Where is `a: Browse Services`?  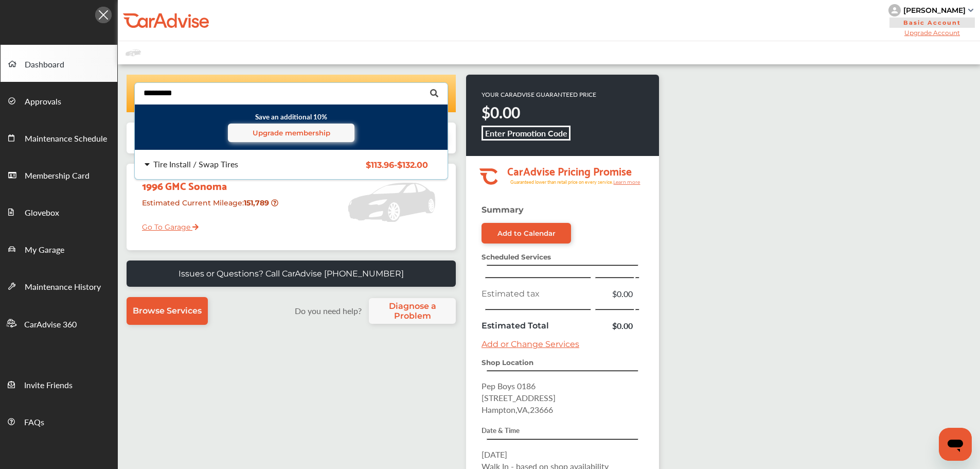
a: Browse Services is located at coordinates (167, 311).